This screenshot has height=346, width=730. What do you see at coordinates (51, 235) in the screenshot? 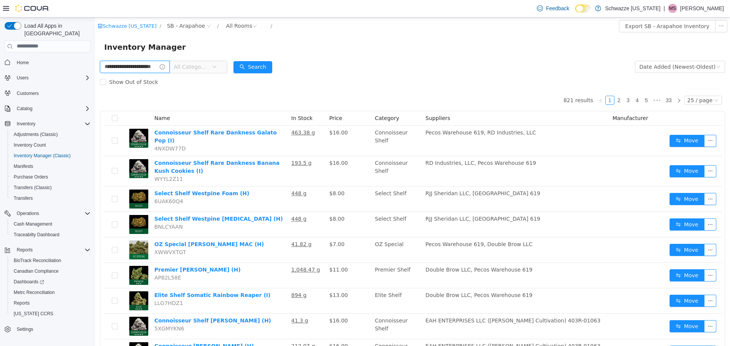
I see `button: Traceabilty Dashboard` at bounding box center [51, 235].